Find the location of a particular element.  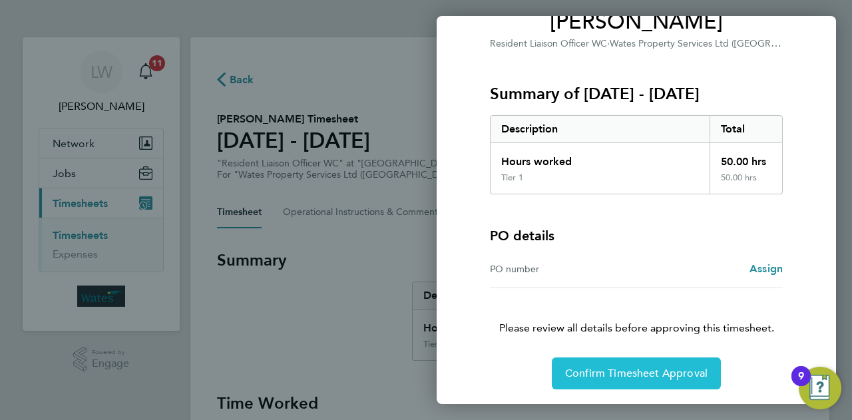

button: Open Resource Center, 9 new notifications is located at coordinates (820, 388).